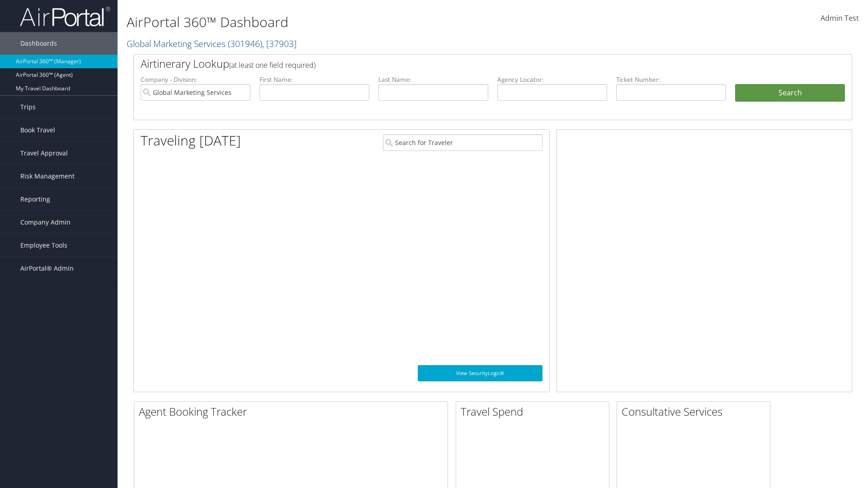 This screenshot has height=488, width=868. I want to click on h2: Travel Spend, so click(535, 412).